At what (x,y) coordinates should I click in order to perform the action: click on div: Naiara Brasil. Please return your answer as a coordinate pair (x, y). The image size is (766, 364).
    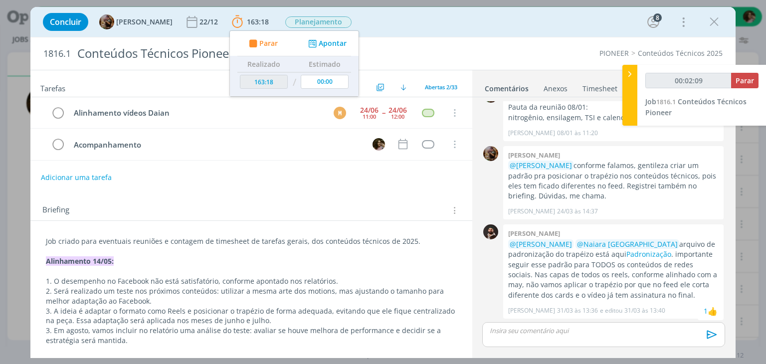
    Looking at the image, I should click on (712, 311).